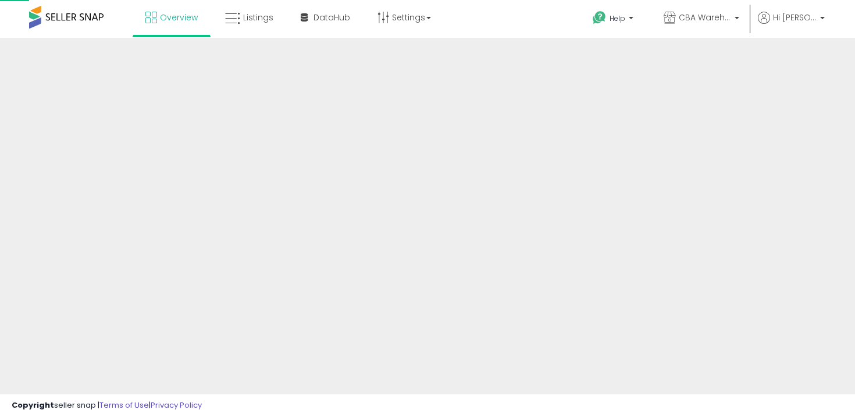 Image resolution: width=855 pixels, height=417 pixels. I want to click on span: Listings, so click(258, 17).